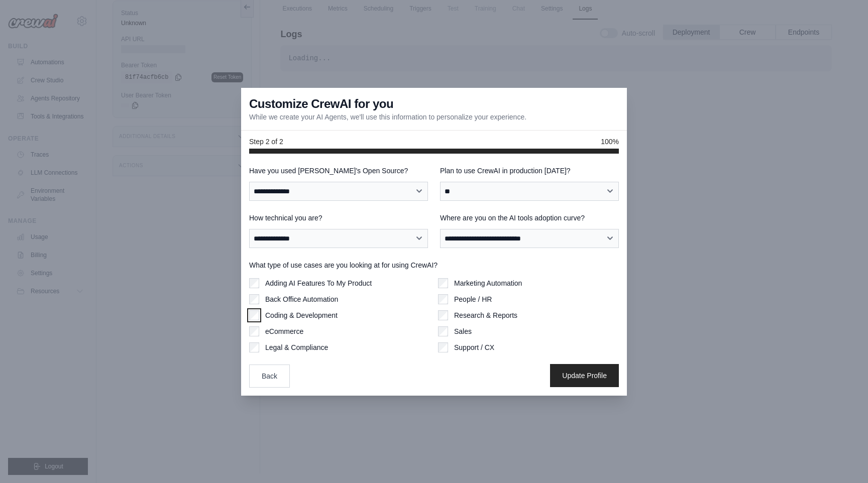  Describe the element at coordinates (269, 376) in the screenshot. I see `button: Back` at that location.